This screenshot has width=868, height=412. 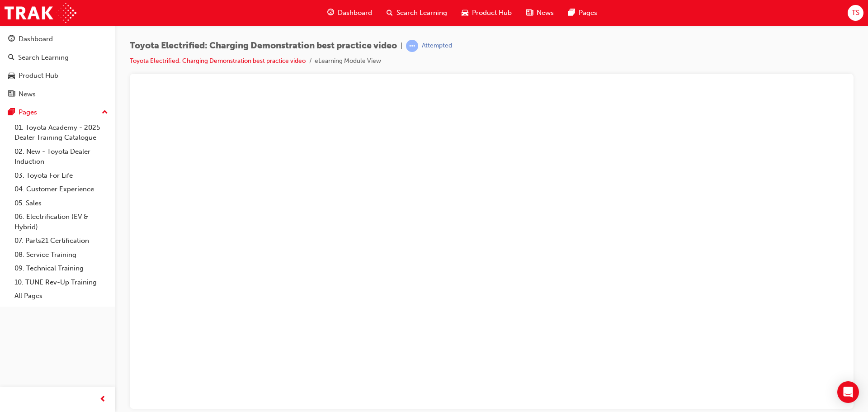 What do you see at coordinates (62, 240) in the screenshot?
I see `a: 07. Parts21 Certification` at bounding box center [62, 240].